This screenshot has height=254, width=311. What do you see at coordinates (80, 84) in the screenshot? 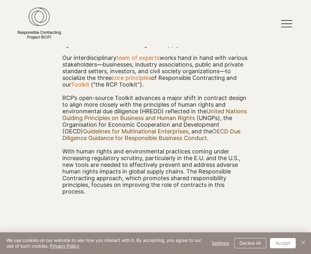
I see `span: Toolkit` at bounding box center [80, 84].